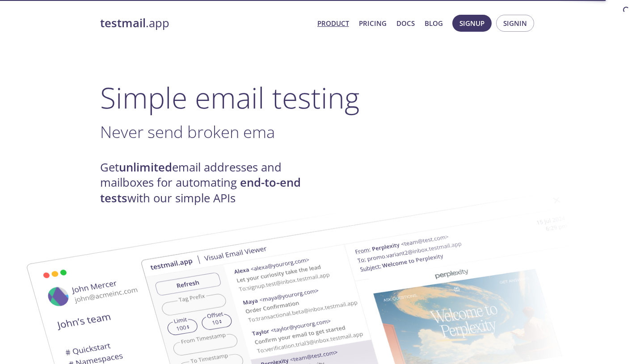 The image size is (636, 364). Describe the element at coordinates (205, 23) in the screenshot. I see `a: testmail.app` at that location.